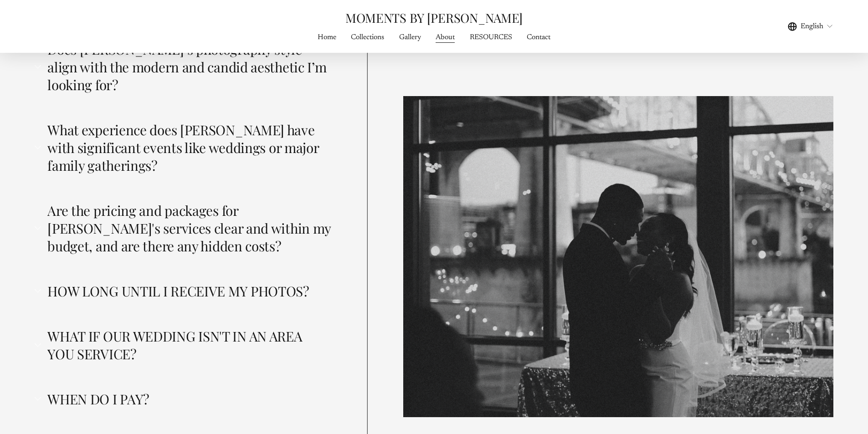 This screenshot has width=868, height=434. Describe the element at coordinates (539, 37) in the screenshot. I see `a: Contact` at that location.